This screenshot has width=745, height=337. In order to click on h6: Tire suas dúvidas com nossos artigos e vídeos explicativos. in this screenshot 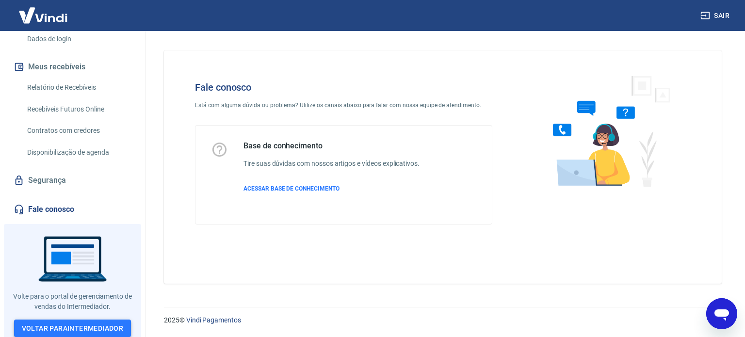, I will do `click(331, 163)`.